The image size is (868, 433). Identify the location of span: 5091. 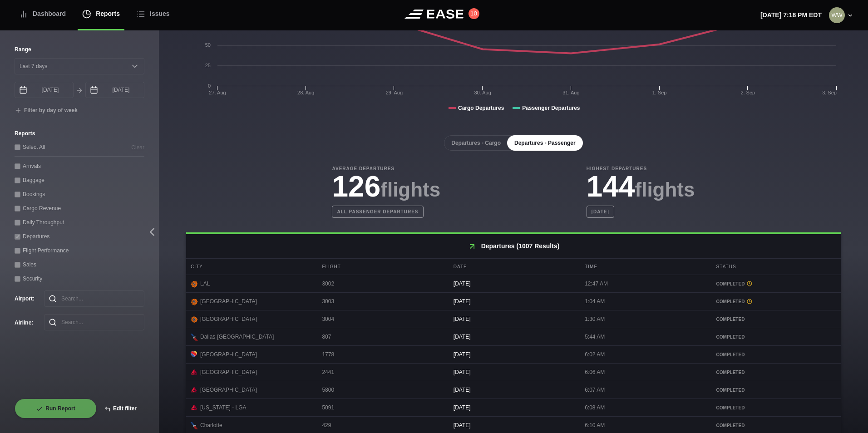
(328, 408).